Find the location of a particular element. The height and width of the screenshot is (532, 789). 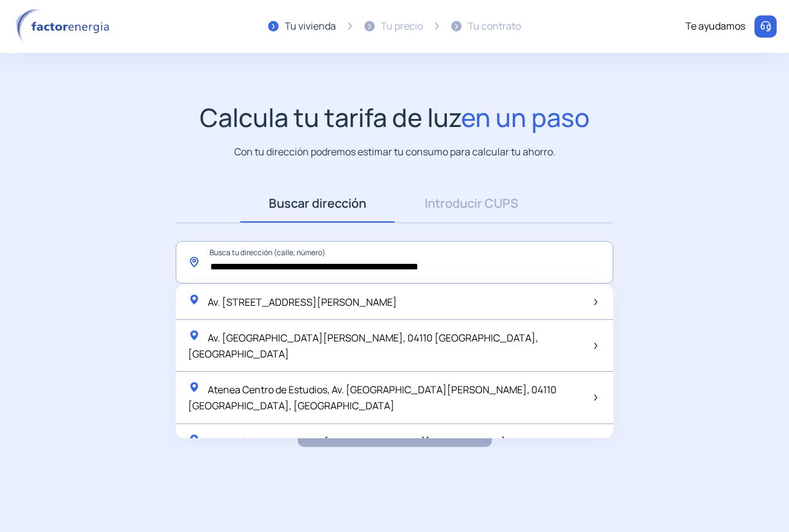

div: Tu precio is located at coordinates (402, 27).